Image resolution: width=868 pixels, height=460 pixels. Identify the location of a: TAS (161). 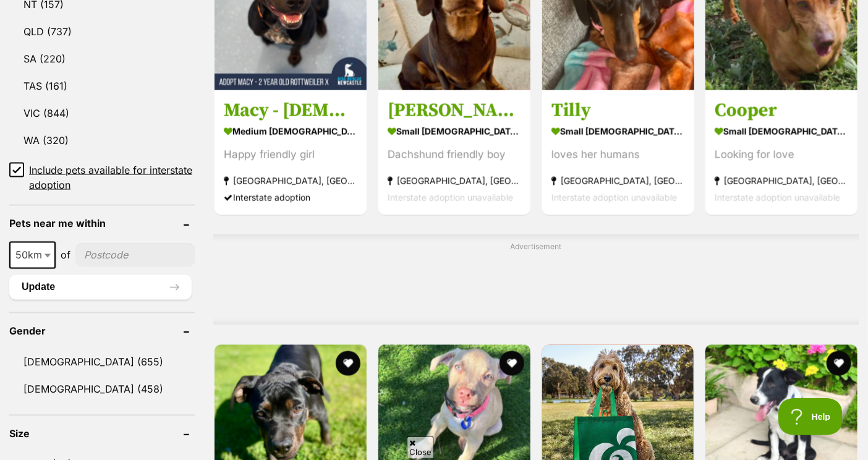
(102, 86).